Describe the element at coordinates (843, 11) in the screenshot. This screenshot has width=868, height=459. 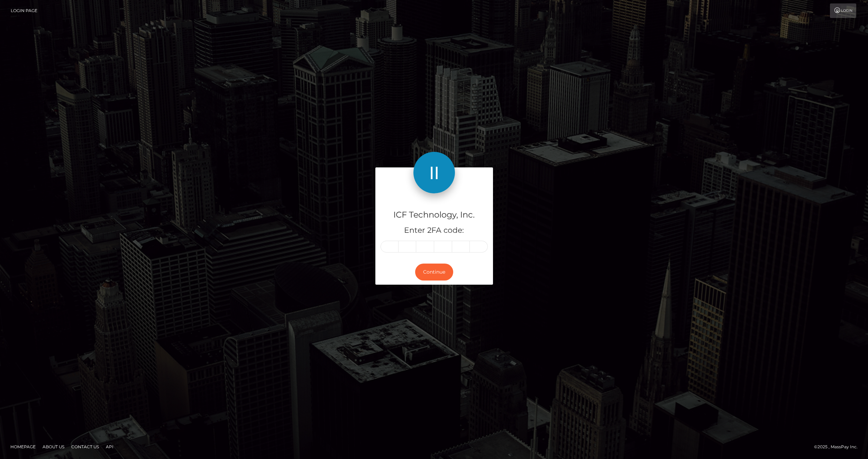
I see `a: Login` at that location.